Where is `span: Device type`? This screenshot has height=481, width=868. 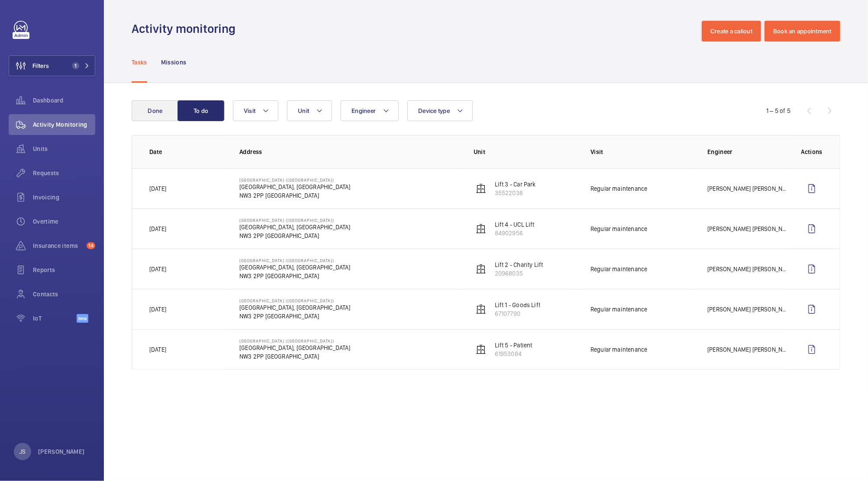 span: Device type is located at coordinates (434, 110).